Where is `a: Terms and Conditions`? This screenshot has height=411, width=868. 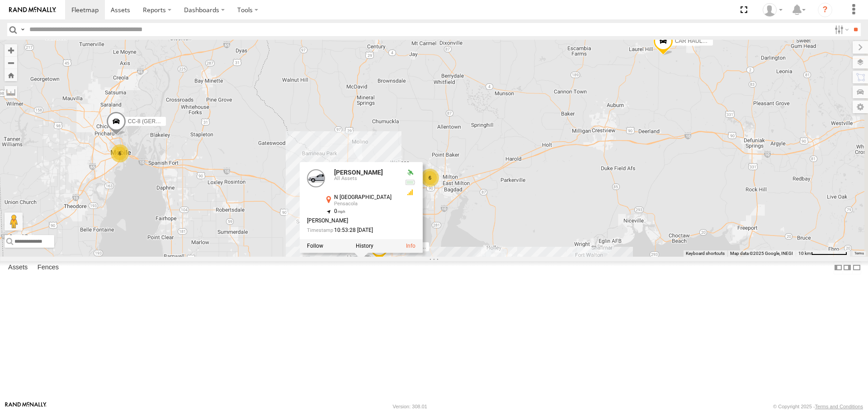
a: Terms and Conditions is located at coordinates (839, 407).